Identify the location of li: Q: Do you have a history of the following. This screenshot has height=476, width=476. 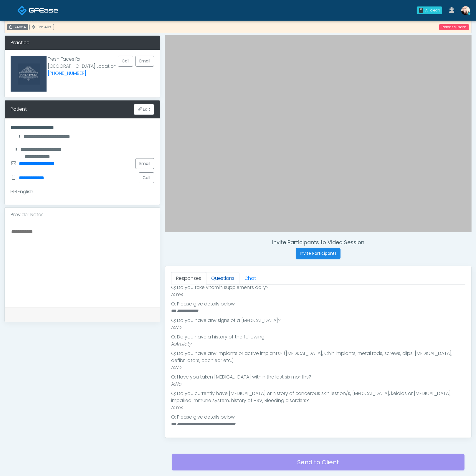
(318, 337).